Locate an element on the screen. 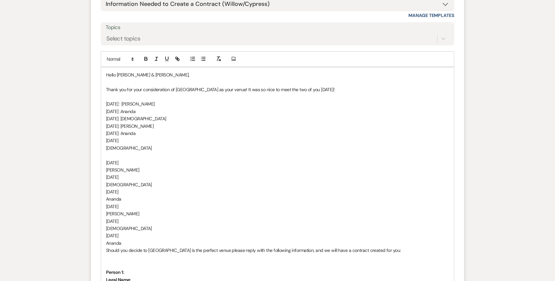  div: Select topics is located at coordinates (123, 38).